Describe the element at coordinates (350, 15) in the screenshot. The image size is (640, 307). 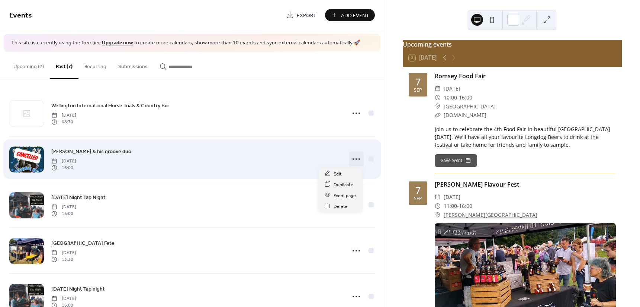
I see `button: Add Event` at that location.